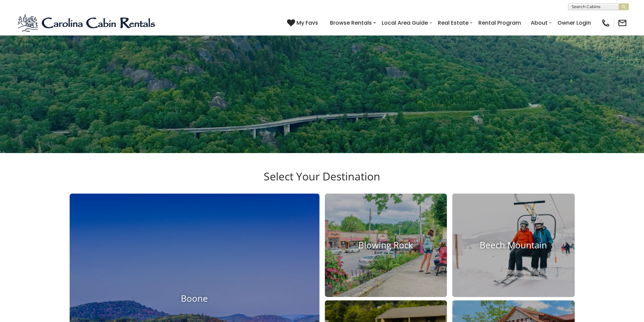 This screenshot has height=322, width=644. What do you see at coordinates (623, 23) in the screenshot?
I see `img: mail-regular-black.png` at bounding box center [623, 23].